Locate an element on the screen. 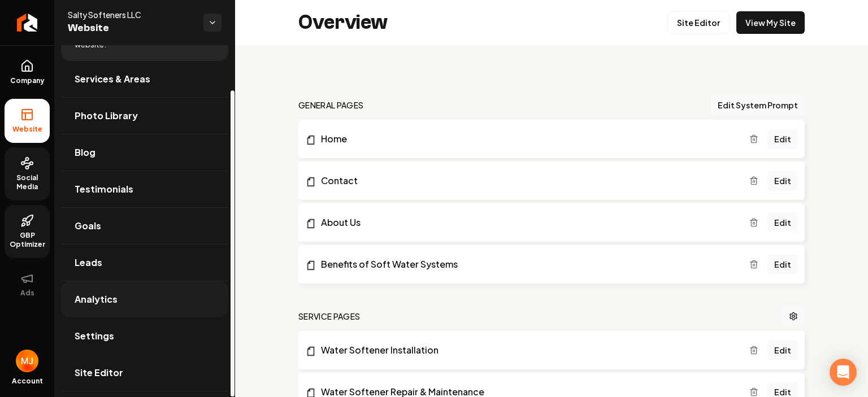 The height and width of the screenshot is (397, 868). a: Leads is located at coordinates (144, 263).